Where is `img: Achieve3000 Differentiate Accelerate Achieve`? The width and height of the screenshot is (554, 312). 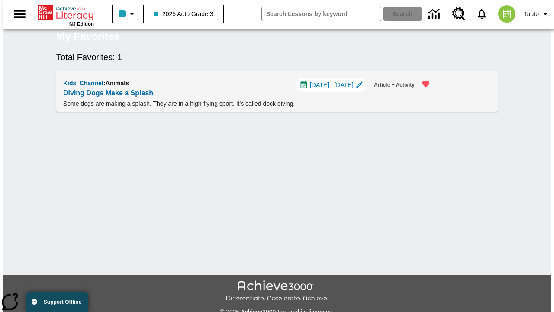
img: Achieve3000 Differentiate Accelerate Achieve is located at coordinates (277, 291).